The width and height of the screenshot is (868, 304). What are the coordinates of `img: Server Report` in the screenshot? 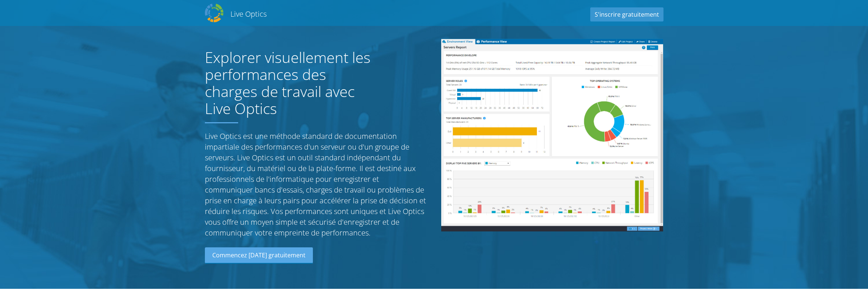 It's located at (552, 135).